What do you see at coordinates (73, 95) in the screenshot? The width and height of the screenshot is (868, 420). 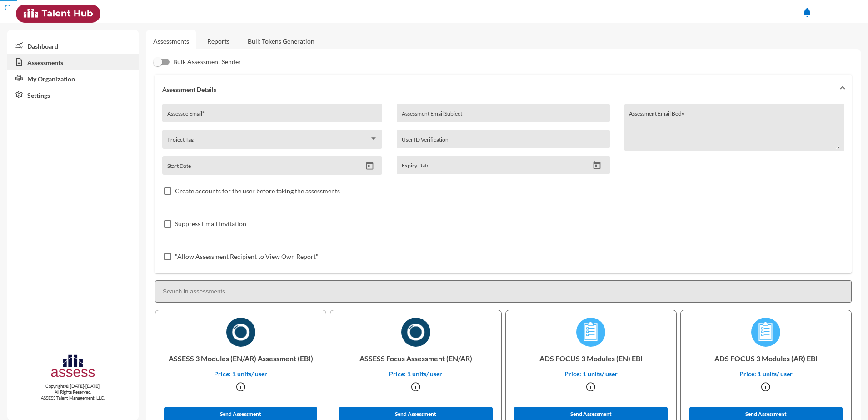 I see `a: Settings` at bounding box center [73, 95].